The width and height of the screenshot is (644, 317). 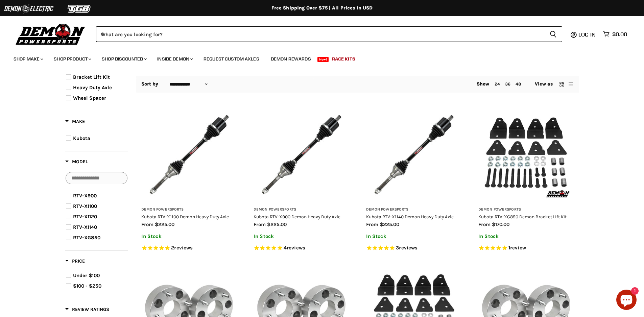 I want to click on button: grid view, so click(x=562, y=84).